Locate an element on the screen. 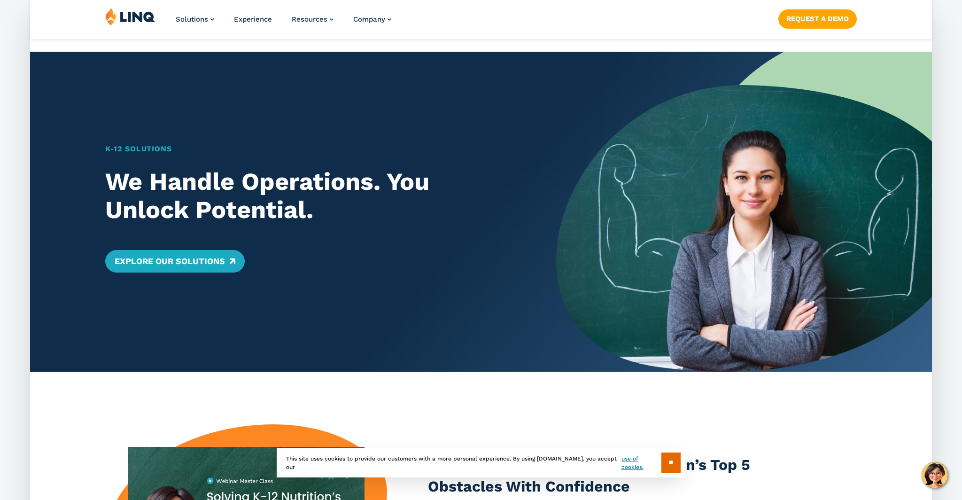  span: Solutions is located at coordinates (192, 19).